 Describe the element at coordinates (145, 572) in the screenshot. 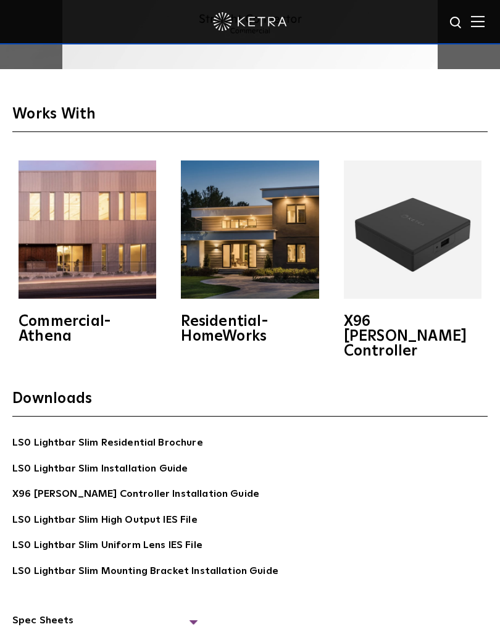

I see `a: LS0 Lightbar Slim Mounting Bracket Installation Guide` at that location.